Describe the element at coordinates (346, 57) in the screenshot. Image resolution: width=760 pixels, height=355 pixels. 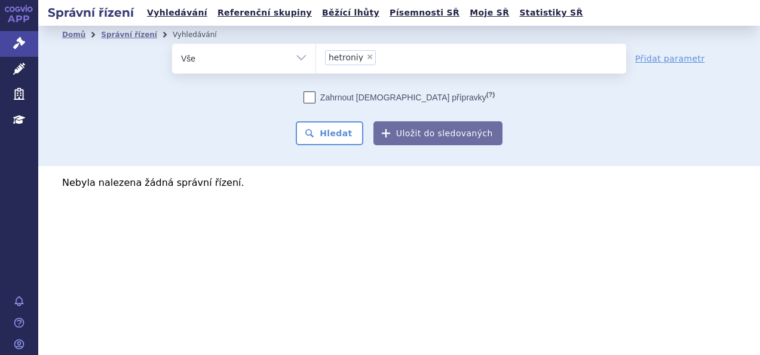
I see `span: hetroniy` at that location.